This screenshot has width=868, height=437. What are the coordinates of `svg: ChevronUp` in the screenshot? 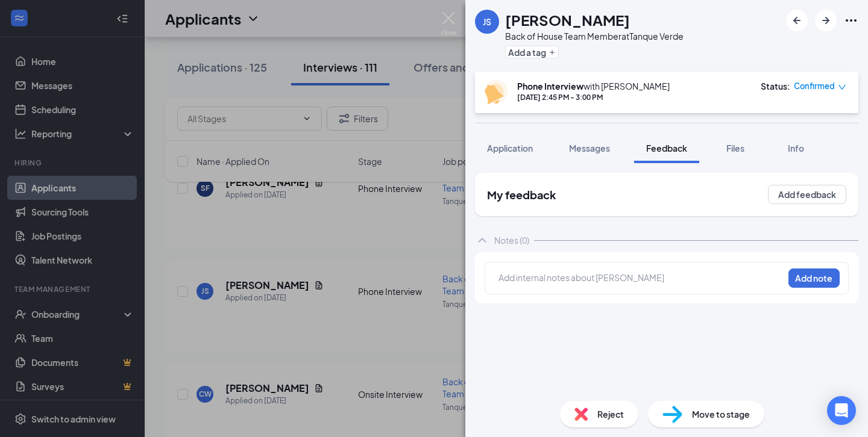 It's located at (482, 241).